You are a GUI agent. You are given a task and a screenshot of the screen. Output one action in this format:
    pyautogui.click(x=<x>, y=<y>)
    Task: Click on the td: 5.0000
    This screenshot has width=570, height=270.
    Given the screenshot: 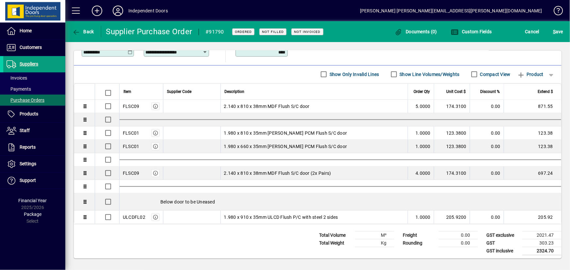 What is the action you would take?
    pyautogui.click(x=421, y=106)
    